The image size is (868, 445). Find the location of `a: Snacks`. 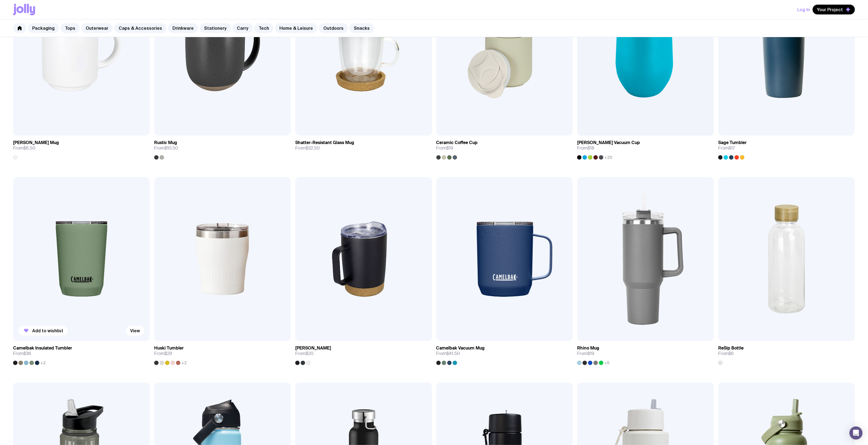

a: Snacks is located at coordinates (362, 28).